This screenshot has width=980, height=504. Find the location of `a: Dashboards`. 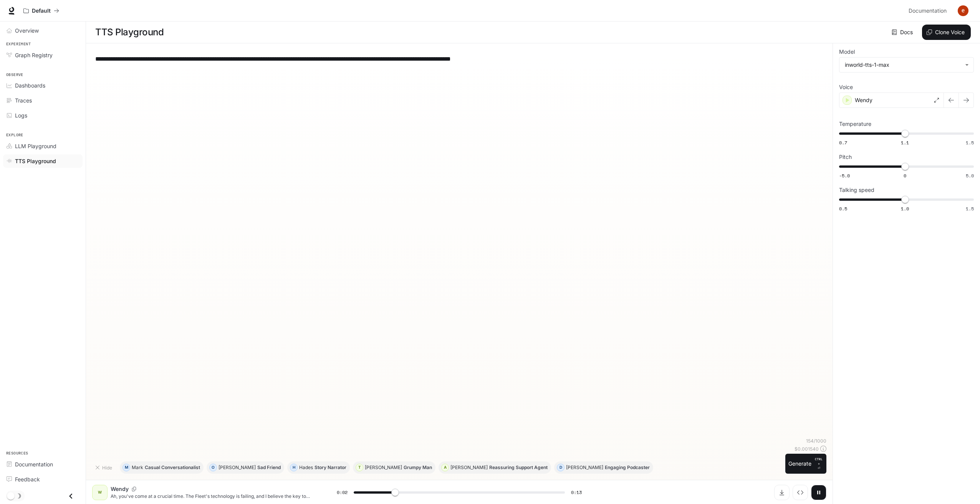

a: Dashboards is located at coordinates (42, 85).